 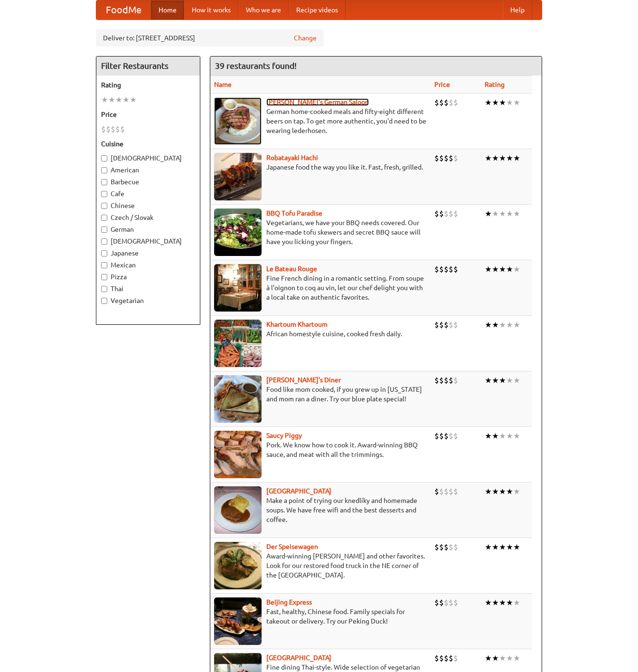 I want to click on a: Le Bateau Rouge, so click(x=291, y=269).